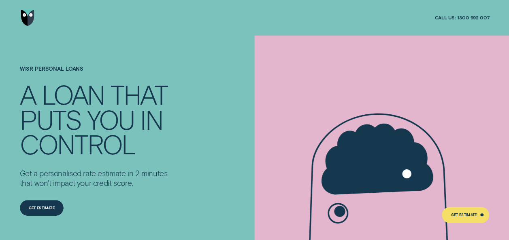 The width and height of the screenshot is (509, 240). I want to click on div: PUTS, so click(50, 120).